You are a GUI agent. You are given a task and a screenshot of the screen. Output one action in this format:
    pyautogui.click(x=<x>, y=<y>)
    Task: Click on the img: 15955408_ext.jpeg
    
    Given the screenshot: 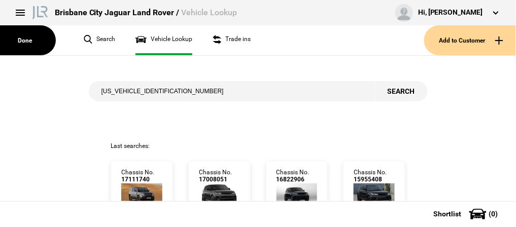 What is the action you would take?
    pyautogui.click(x=374, y=195)
    